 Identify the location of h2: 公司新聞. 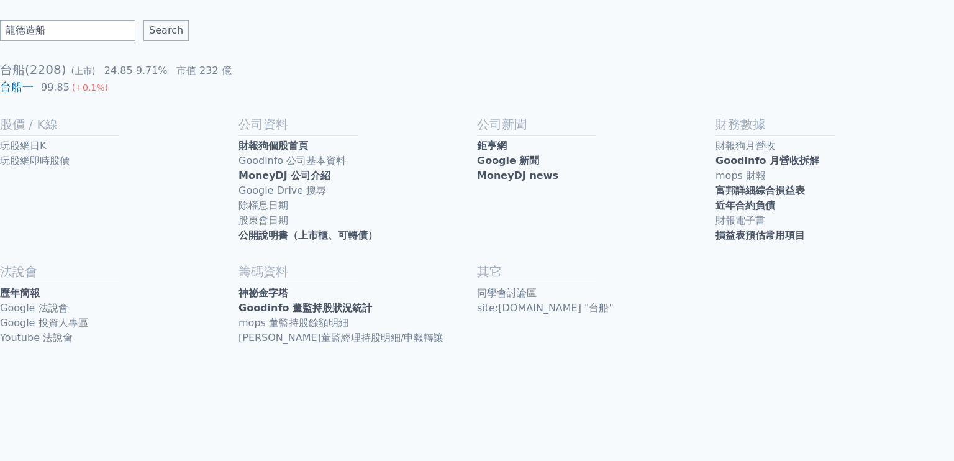
(596, 124).